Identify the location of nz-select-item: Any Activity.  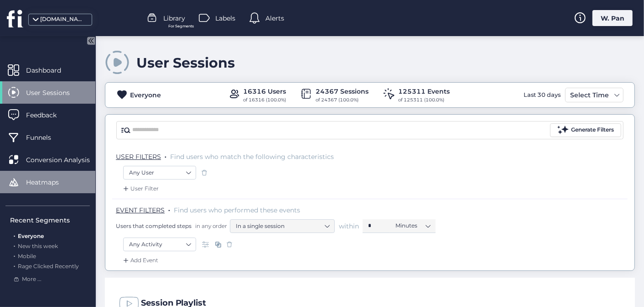
(160, 244).